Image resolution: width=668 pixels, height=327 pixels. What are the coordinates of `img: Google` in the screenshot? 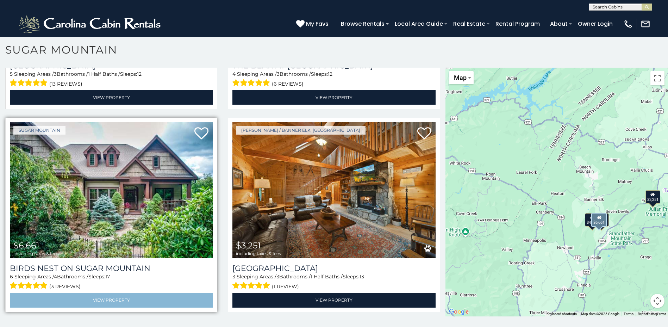 It's located at (459, 311).